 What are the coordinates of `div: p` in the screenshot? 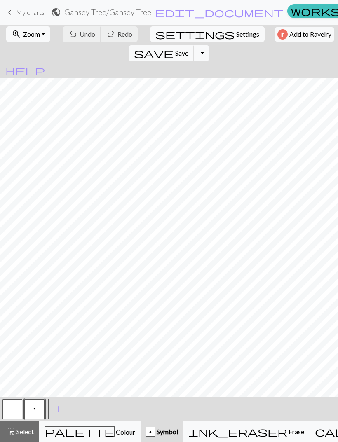 It's located at (150, 432).